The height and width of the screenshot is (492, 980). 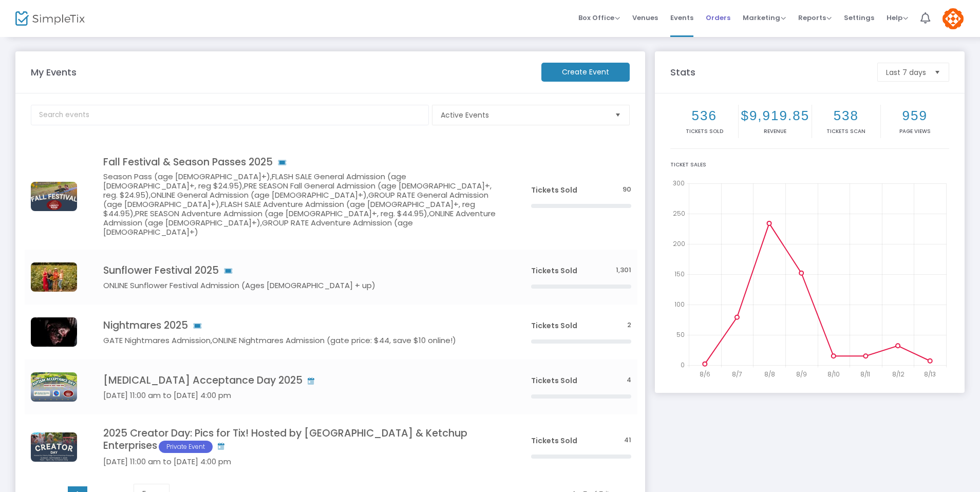 I want to click on img: AutismAcceptanceDayEventPhoto.png, so click(x=54, y=386).